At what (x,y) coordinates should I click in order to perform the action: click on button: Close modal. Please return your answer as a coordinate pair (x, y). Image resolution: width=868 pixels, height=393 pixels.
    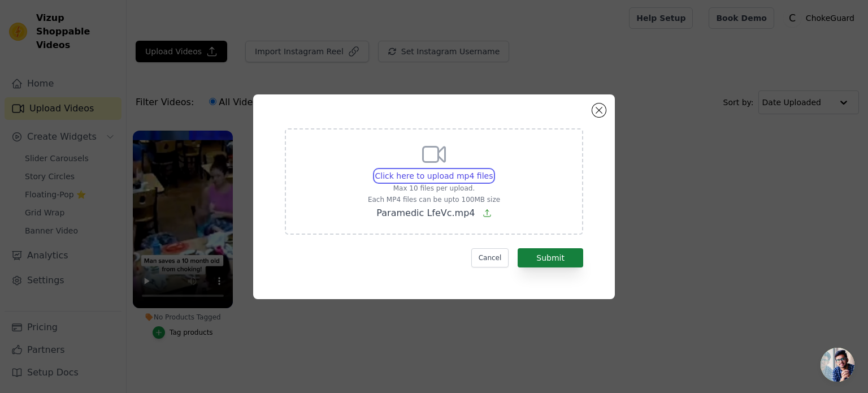
    Looking at the image, I should click on (599, 110).